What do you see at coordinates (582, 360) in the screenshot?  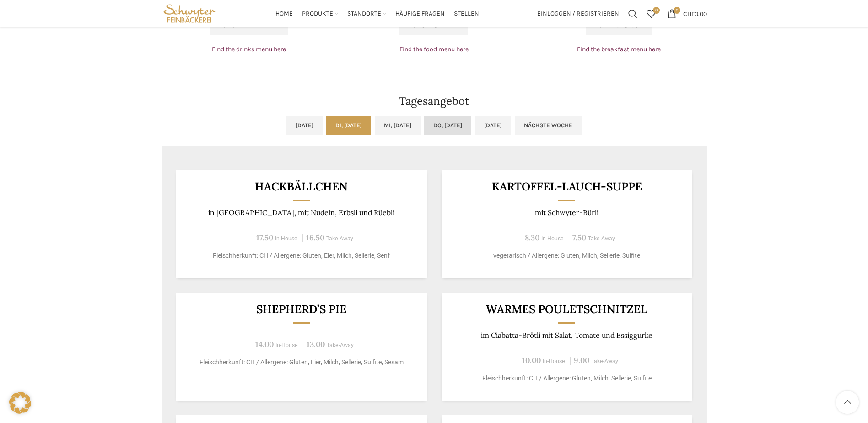 I see `span: 9.00` at bounding box center [582, 360].